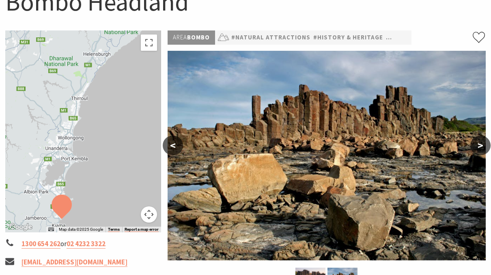  What do you see at coordinates (51, 229) in the screenshot?
I see `button: Keyboard shortcuts` at bounding box center [51, 229].